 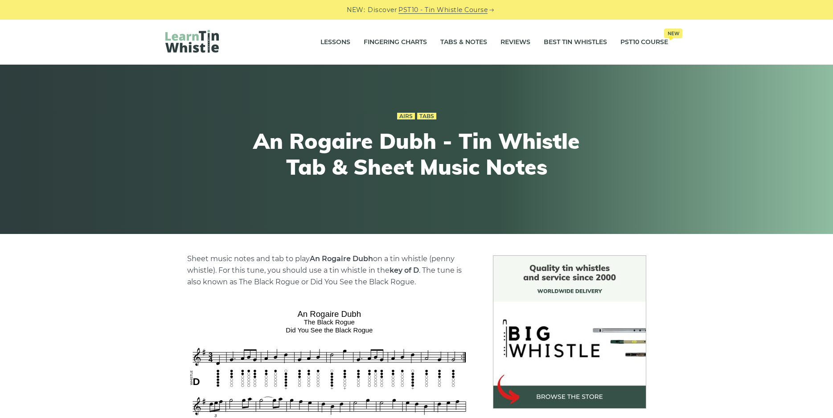 What do you see at coordinates (673, 33) in the screenshot?
I see `span: New` at bounding box center [673, 33].